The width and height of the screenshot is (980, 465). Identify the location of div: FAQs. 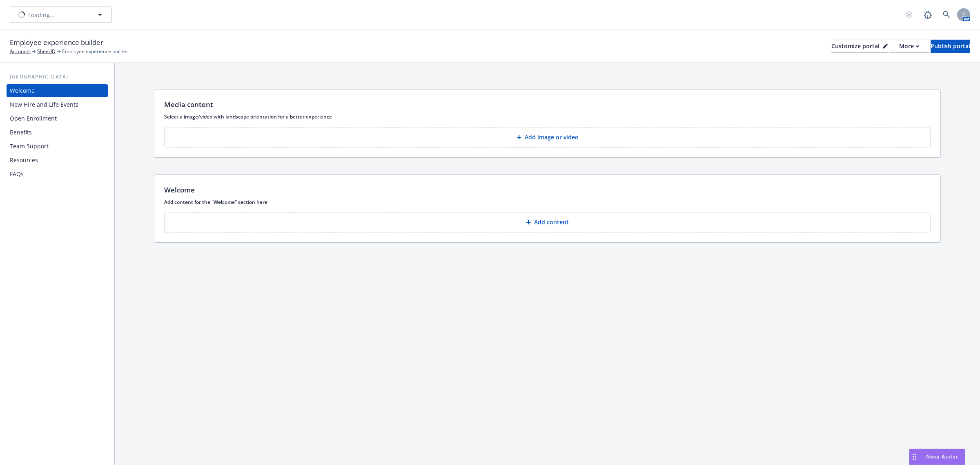
(17, 174).